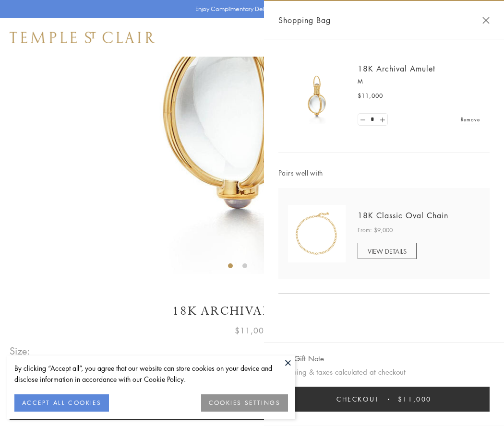 The width and height of the screenshot is (504, 426). What do you see at coordinates (252, 311) in the screenshot?
I see `h1: 18K Archival Amulet` at bounding box center [252, 311].